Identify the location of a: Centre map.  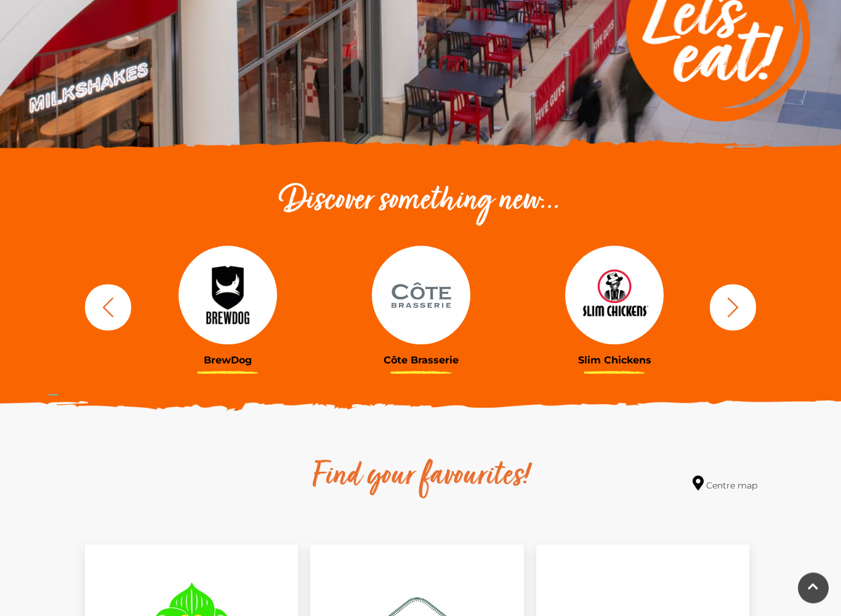
(725, 484).